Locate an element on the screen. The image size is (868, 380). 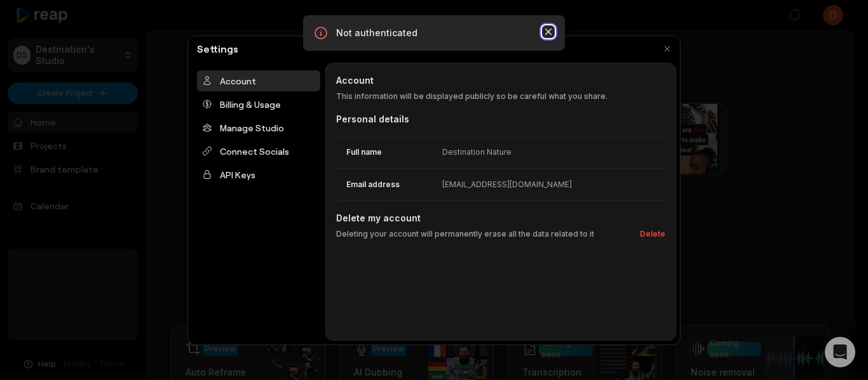
div: Personal details is located at coordinates (501, 119).